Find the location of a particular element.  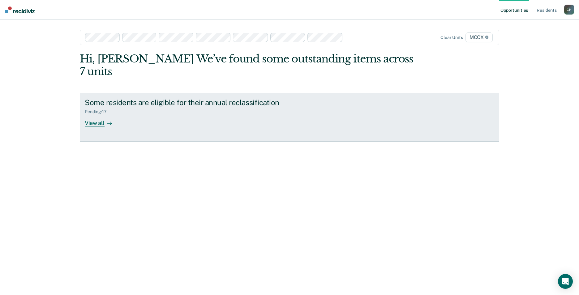

div: Open Intercom Messenger is located at coordinates (565, 281).